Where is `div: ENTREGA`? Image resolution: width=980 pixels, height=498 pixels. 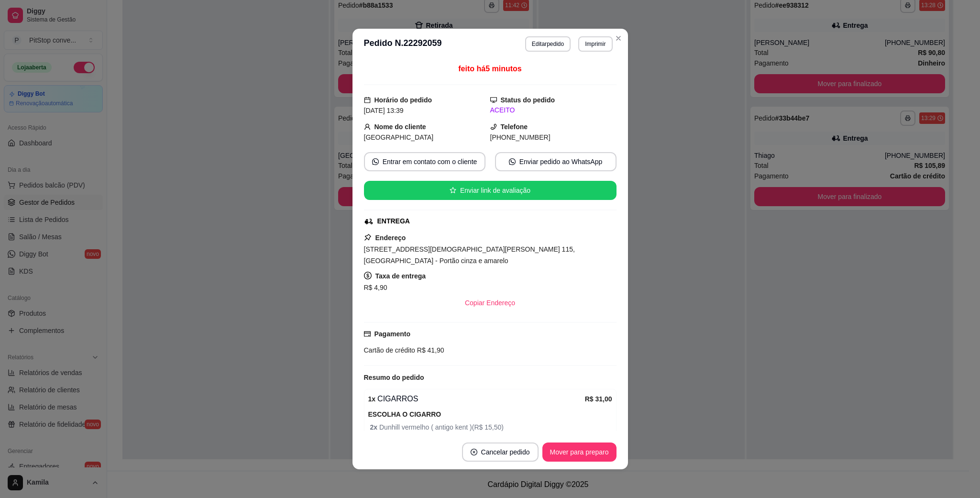 div: ENTREGA is located at coordinates (394, 221).